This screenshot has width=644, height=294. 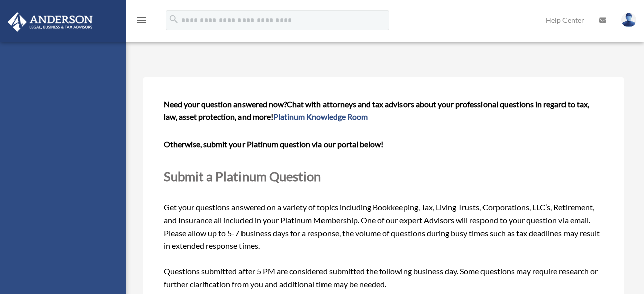 I want to click on b: Otherwise, submit your Platinum question via our portal below!, so click(x=273, y=144).